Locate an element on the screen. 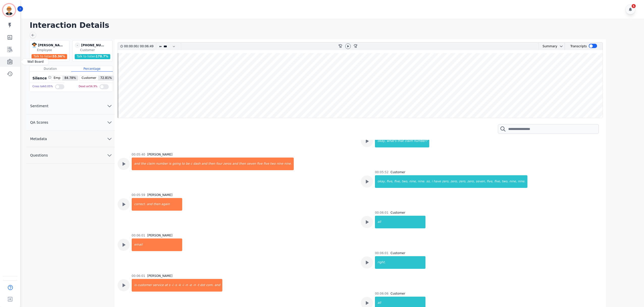 The image size is (644, 307). div: -t is located at coordinates (198, 285).